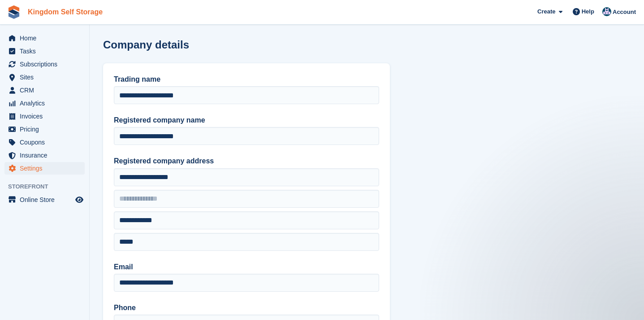 This screenshot has height=320, width=644. What do you see at coordinates (47, 142) in the screenshot?
I see `span: Coupons` at bounding box center [47, 142].